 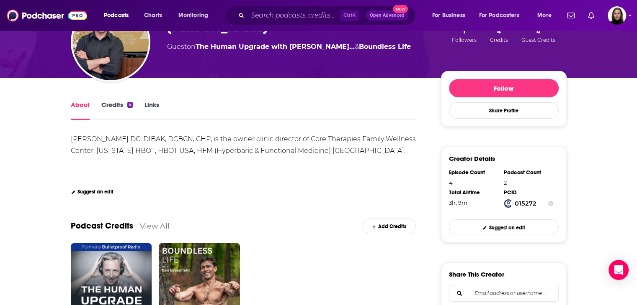 What do you see at coordinates (499, 15) in the screenshot?
I see `span: For Podcasters` at bounding box center [499, 15].